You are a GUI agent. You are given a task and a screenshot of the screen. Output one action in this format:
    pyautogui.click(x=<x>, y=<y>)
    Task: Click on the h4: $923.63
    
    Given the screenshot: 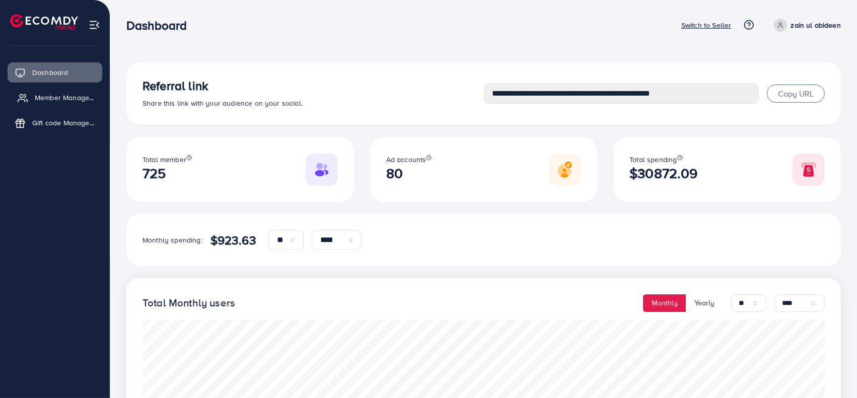 What is the action you would take?
    pyautogui.click(x=233, y=240)
    